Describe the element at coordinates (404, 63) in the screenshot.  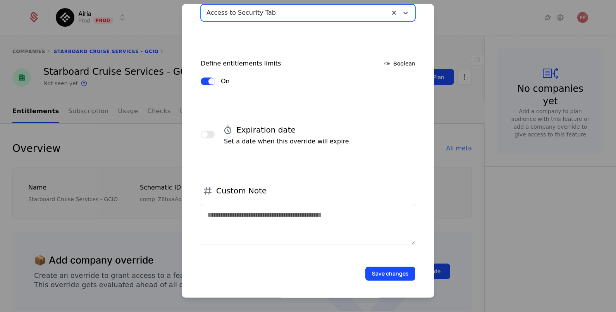
I see `span: Boolean` at that location.